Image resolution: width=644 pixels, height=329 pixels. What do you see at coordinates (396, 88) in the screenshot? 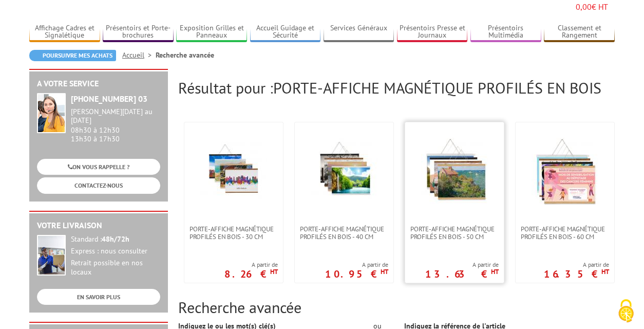
I see `h2: Résultat pour :` at bounding box center [396, 88].